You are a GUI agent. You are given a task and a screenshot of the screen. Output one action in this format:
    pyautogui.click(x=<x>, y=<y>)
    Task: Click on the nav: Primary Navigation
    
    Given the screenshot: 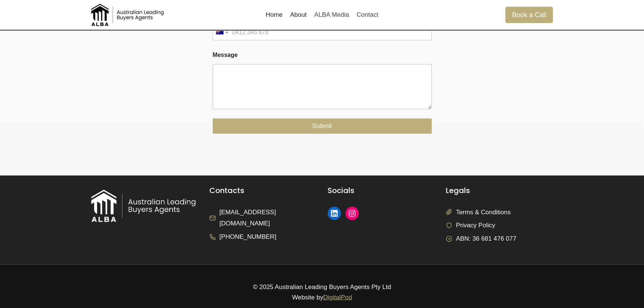 What is the action you would take?
    pyautogui.click(x=322, y=15)
    